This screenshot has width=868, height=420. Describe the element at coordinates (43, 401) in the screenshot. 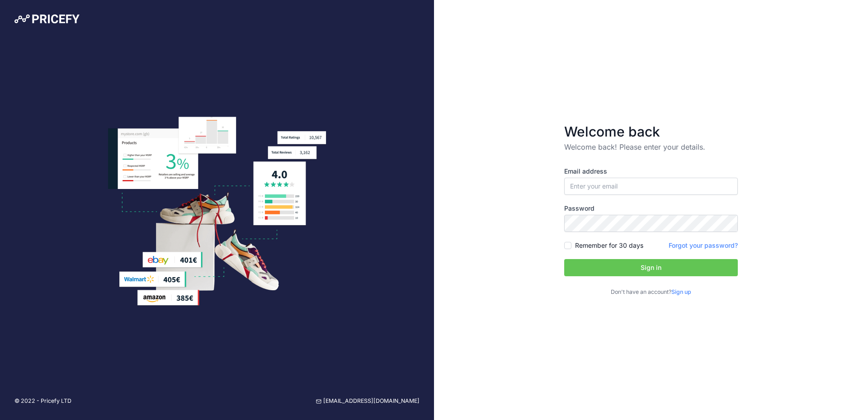

I see `p: © 2022 - Pricefy LTD` at that location.